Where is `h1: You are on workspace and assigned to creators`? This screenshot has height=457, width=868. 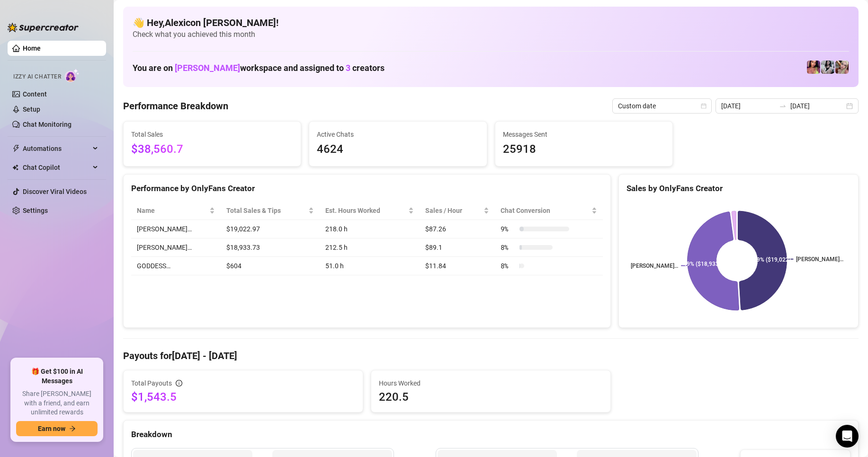 h1: You are on workspace and assigned to creators is located at coordinates (258, 68).